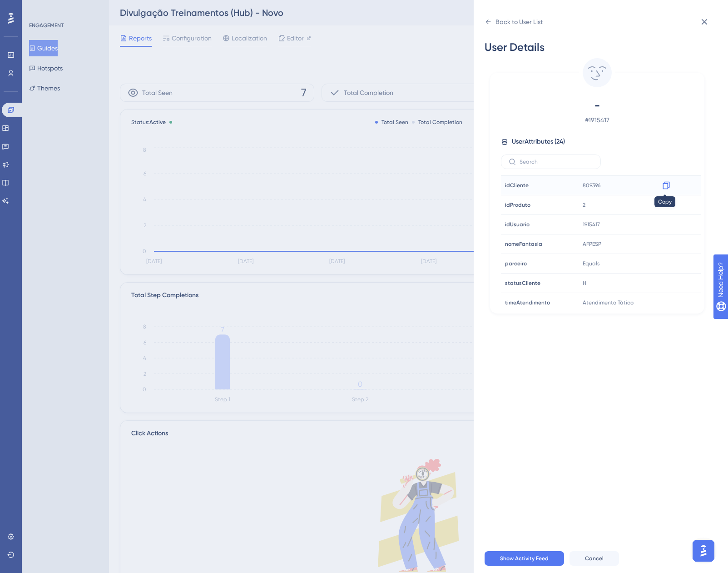 This screenshot has width=728, height=573. Describe the element at coordinates (519, 22) in the screenshot. I see `div: Back to User List` at that location.